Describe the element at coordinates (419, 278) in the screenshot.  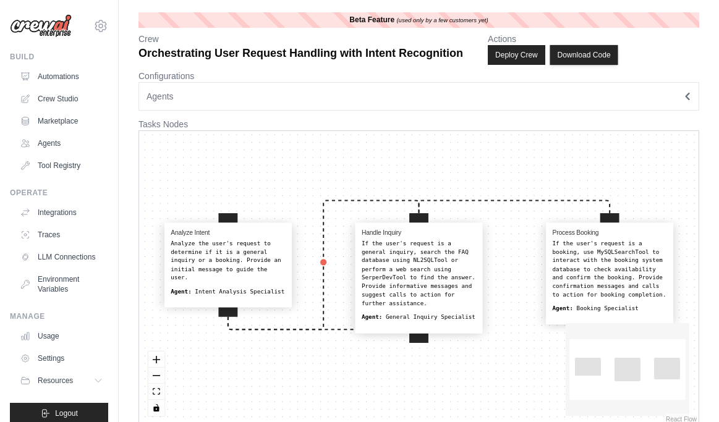
I see `div: Handle InquiryIf the user's request is a general inquiry, search the FAQ database using NL2SQLToo...` at that location.